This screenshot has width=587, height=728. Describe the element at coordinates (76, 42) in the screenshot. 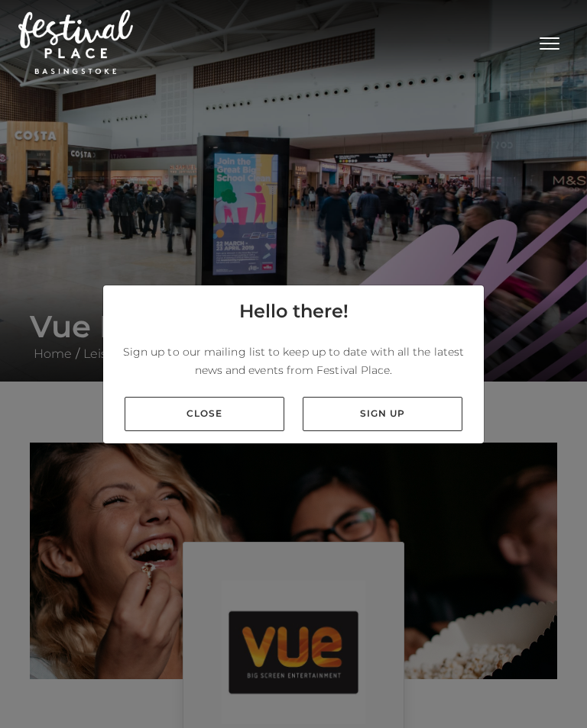

I see `img: Festival Place Logo` at that location.